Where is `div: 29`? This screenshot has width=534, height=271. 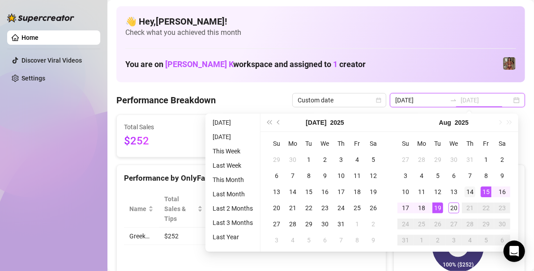 div: 29 is located at coordinates (438, 160).